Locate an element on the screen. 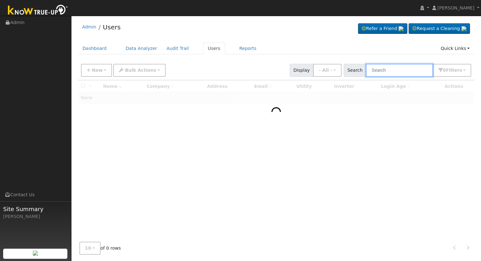 Image resolution: width=481 pixels, height=261 pixels. a: Audit Trail is located at coordinates (178, 48).